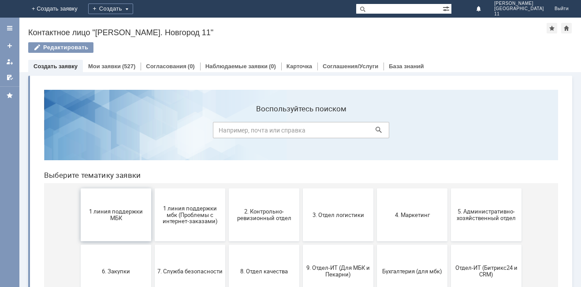  Describe the element at coordinates (129, 66) in the screenshot. I see `div: (527)` at that location.